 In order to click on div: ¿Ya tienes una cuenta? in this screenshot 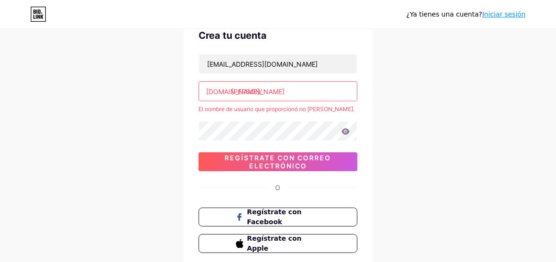, I will do `click(466, 14)`.